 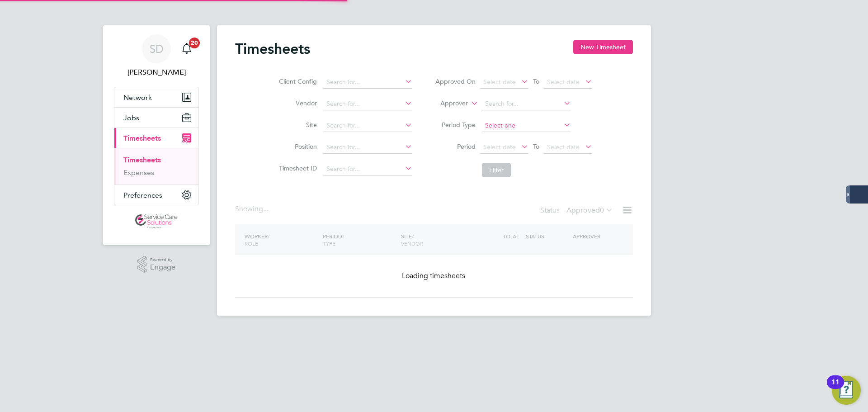 I want to click on button: Jobs, so click(x=156, y=117).